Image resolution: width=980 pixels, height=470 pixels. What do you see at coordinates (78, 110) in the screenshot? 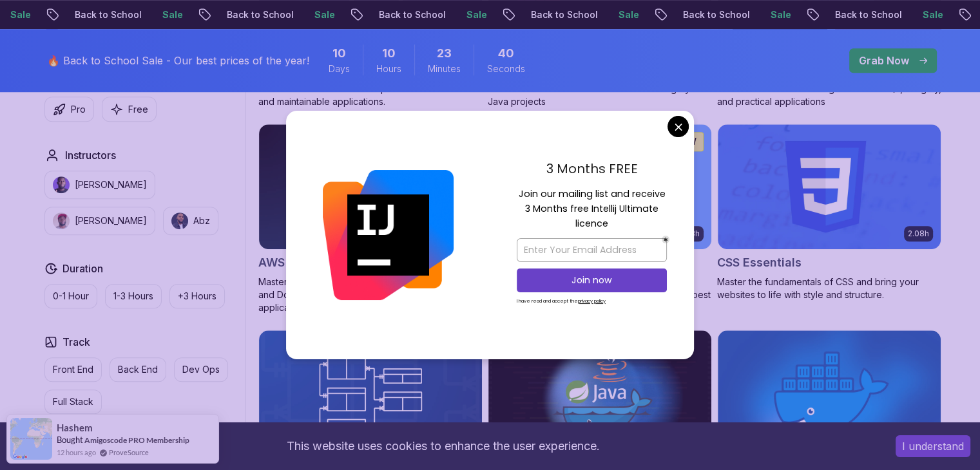
I see `p: Pro` at bounding box center [78, 110].